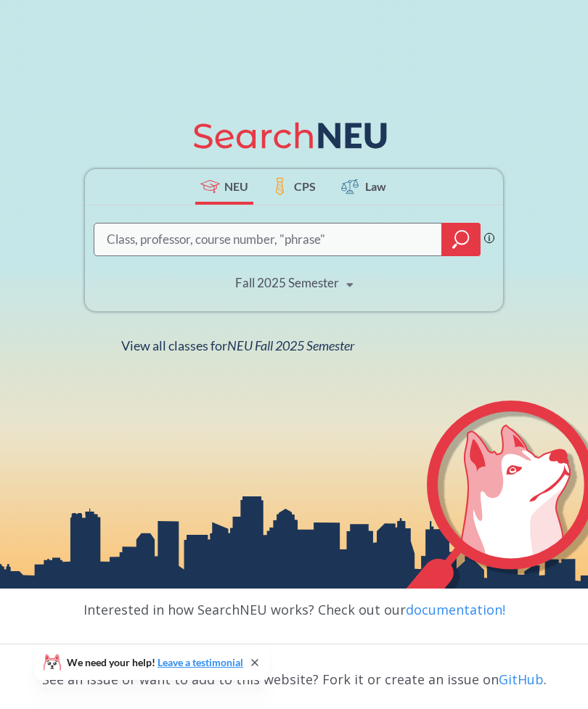  Describe the element at coordinates (521, 679) in the screenshot. I see `a: GitHub` at that location.